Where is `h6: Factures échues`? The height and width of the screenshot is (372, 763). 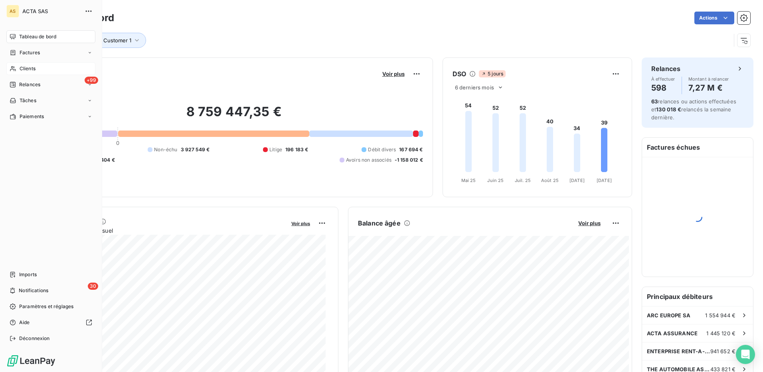
h6: Factures échues is located at coordinates (698, 147).